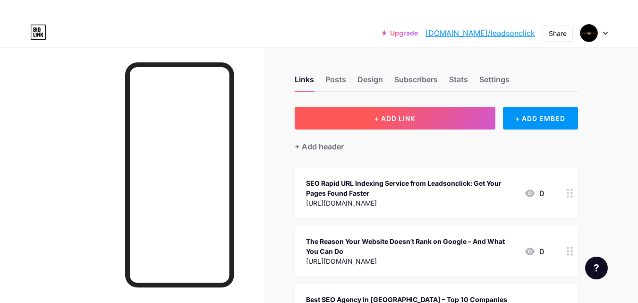  Describe the element at coordinates (336, 82) in the screenshot. I see `div: Posts` at that location.